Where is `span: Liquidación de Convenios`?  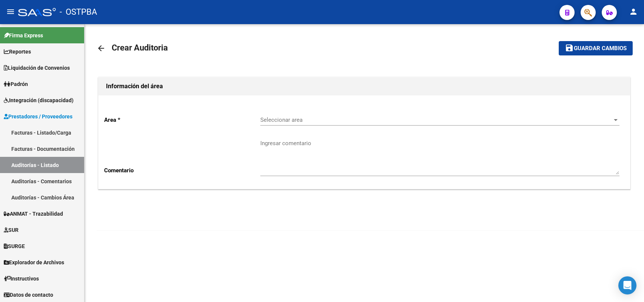 span: Liquidación de Convenios is located at coordinates (37, 68).